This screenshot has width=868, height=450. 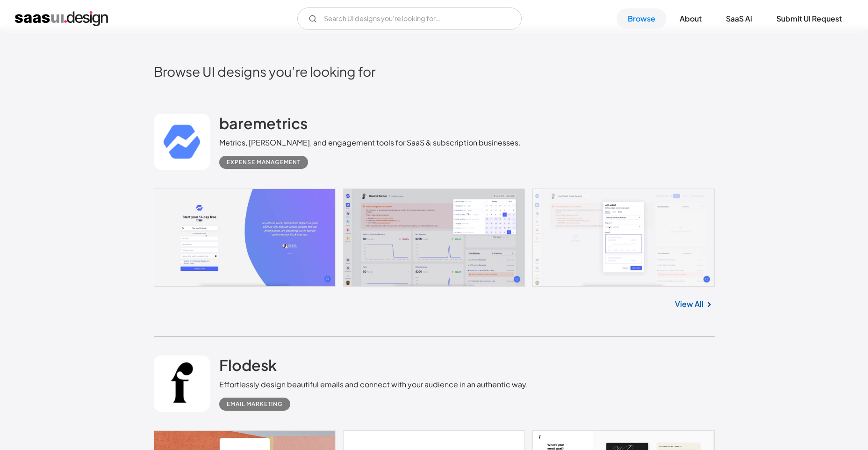 I want to click on a: home, so click(x=61, y=19).